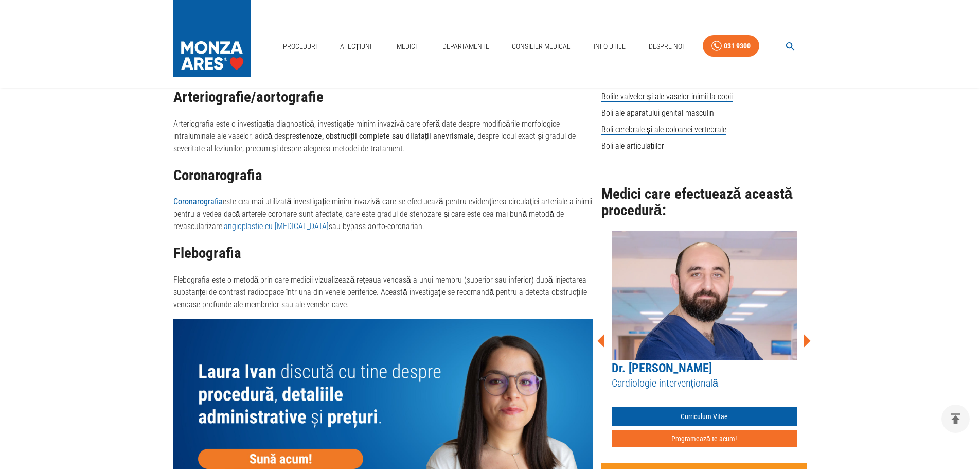 Image resolution: width=980 pixels, height=469 pixels. Describe the element at coordinates (704, 438) in the screenshot. I see `button: Programează-te acum!` at that location.